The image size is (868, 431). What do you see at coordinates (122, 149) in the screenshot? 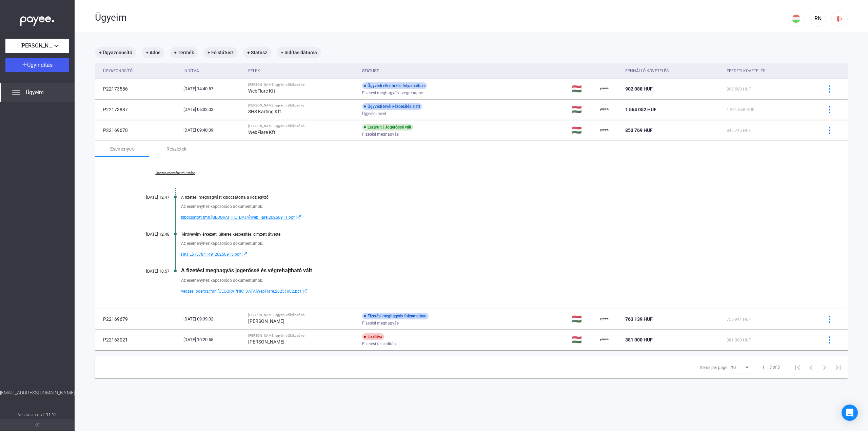
I see `div: Események` at bounding box center [122, 149].